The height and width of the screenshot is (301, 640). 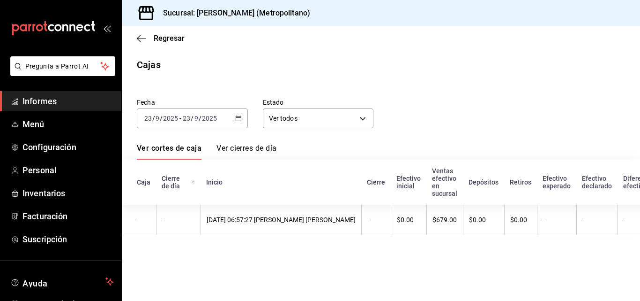 I want to click on font: Caja, so click(x=143, y=182).